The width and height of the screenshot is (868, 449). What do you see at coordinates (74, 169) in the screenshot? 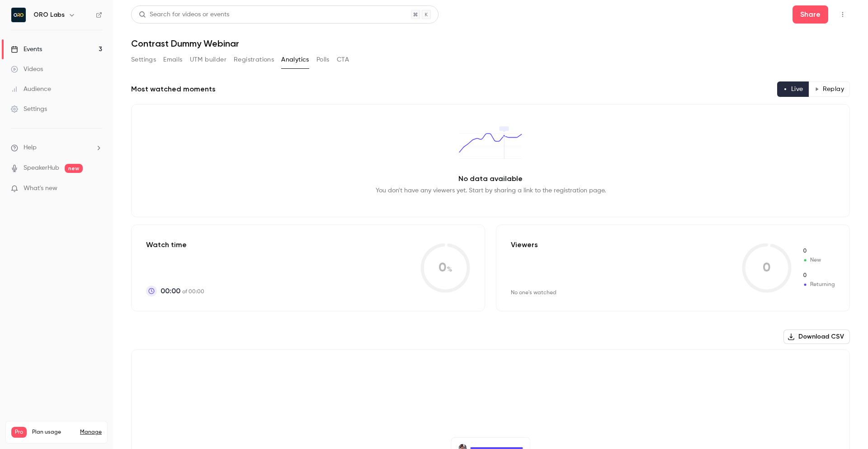
I see `span: new` at bounding box center [74, 169].